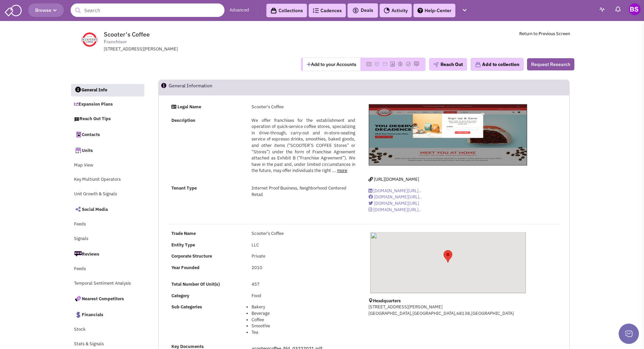  Describe the element at coordinates (127, 34) in the screenshot. I see `span: Scooter's Coffee` at that location.